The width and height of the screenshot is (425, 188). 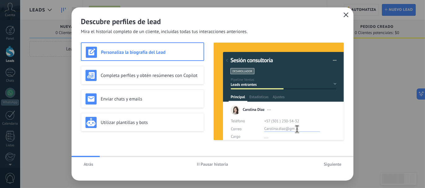 What do you see at coordinates (332, 164) in the screenshot?
I see `span: Siguiente` at bounding box center [332, 164].